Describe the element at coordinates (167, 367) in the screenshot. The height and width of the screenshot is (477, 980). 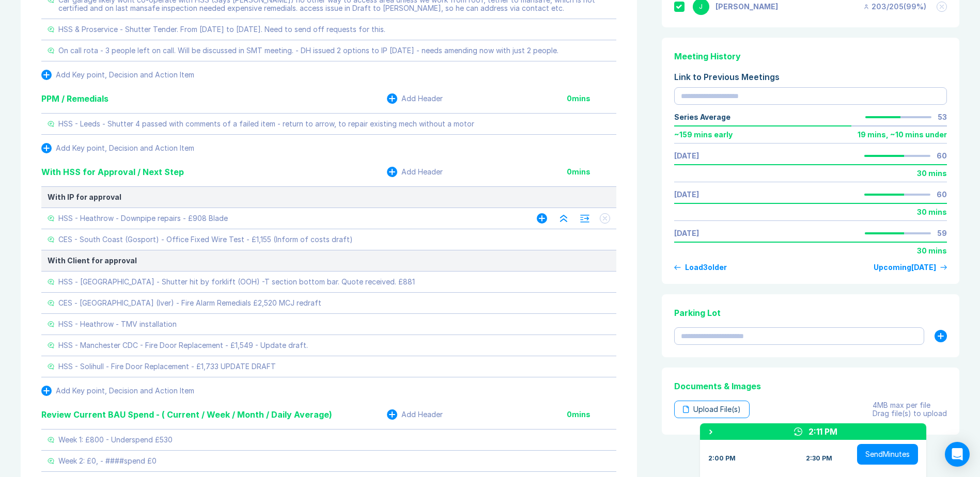
I see `div: HSS - Solihull - Fire Door Replacement - £1,733 UPDATE DRAFT` at that location.